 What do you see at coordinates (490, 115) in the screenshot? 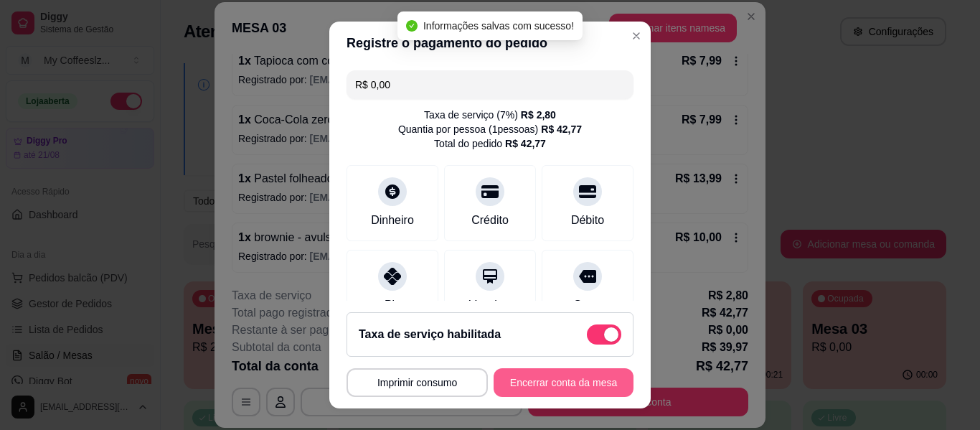
I see `div: Taxa de serviço ( 7 %)` at bounding box center [490, 115].